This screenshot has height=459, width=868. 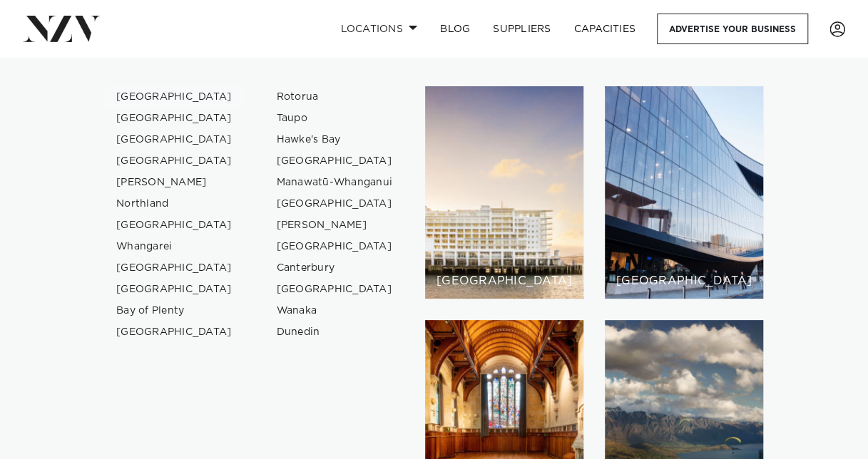 What do you see at coordinates (455, 29) in the screenshot?
I see `a: BLOG` at bounding box center [455, 29].